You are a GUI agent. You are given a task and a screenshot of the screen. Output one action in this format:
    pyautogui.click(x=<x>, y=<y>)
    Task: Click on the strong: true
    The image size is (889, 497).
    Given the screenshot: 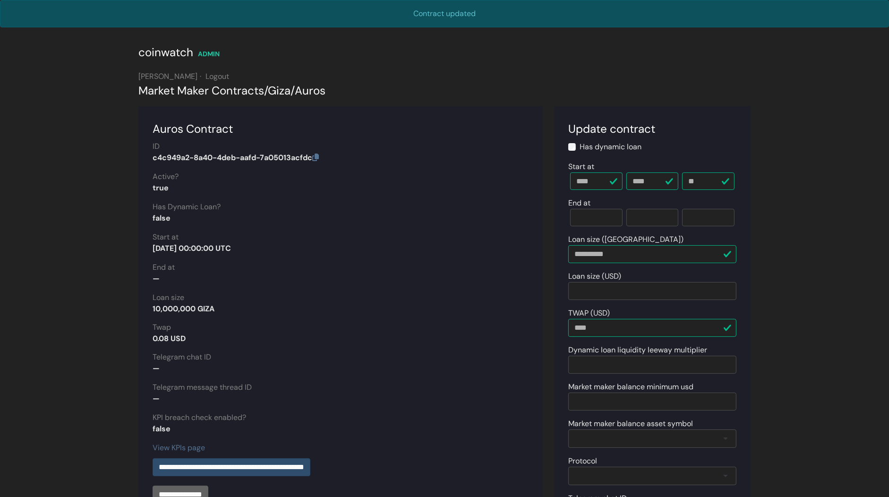 What is the action you would take?
    pyautogui.click(x=161, y=188)
    